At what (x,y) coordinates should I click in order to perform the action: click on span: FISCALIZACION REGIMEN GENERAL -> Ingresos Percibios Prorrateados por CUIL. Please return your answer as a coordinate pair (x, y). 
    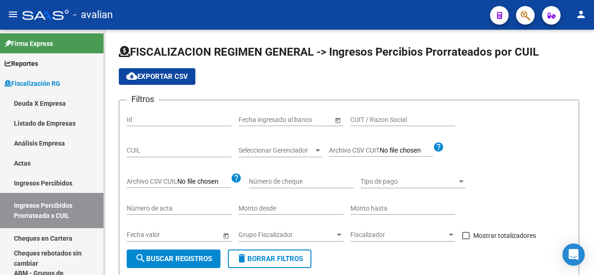
    Looking at the image, I should click on (329, 52).